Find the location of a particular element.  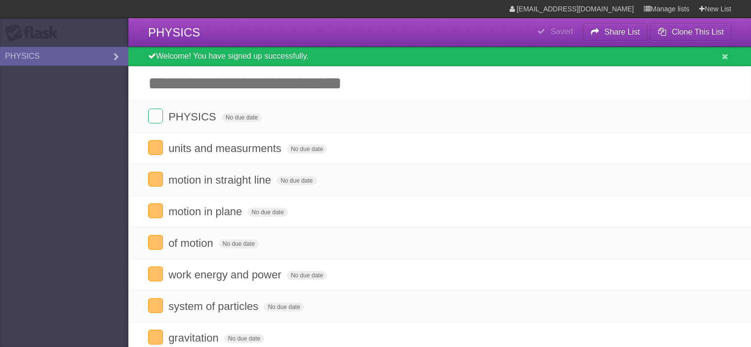

b: Saved is located at coordinates (561, 31).